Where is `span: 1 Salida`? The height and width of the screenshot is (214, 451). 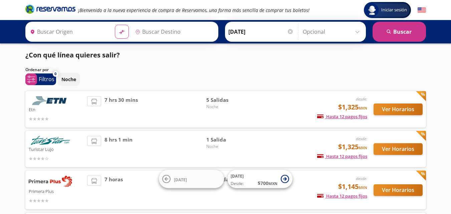
span: 1 Salida is located at coordinates (229, 139).